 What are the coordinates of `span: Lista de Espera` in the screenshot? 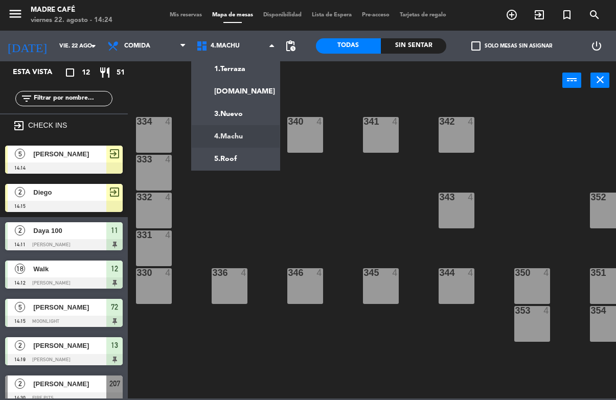 It's located at (332, 15).